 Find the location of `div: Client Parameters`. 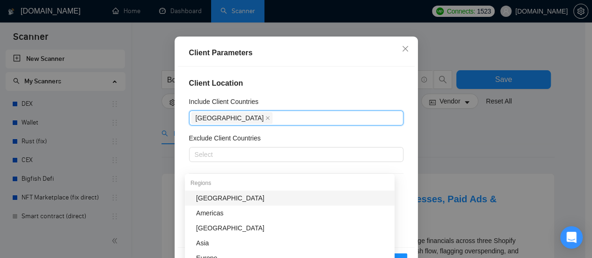

div: Client Parameters is located at coordinates (296, 53).